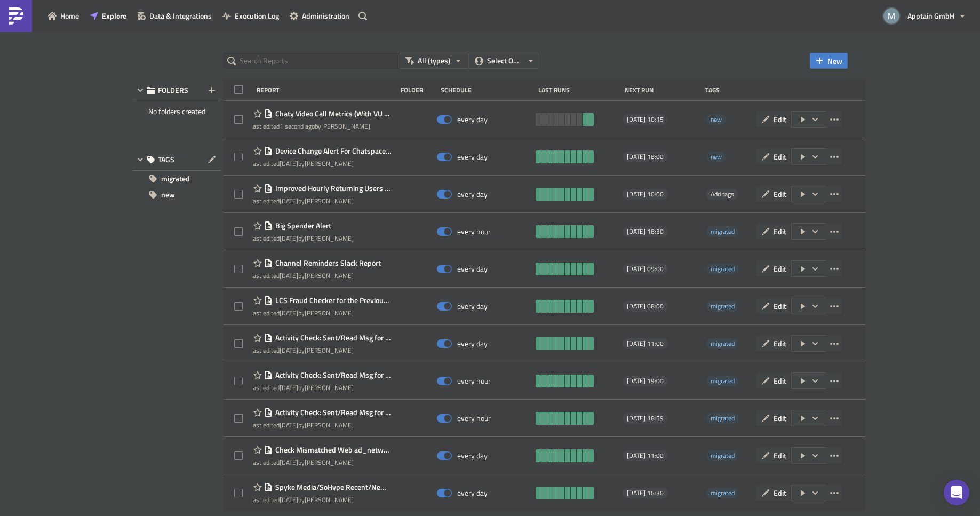  I want to click on time: 2025-07-23T07:39:41Z, so click(288, 238).